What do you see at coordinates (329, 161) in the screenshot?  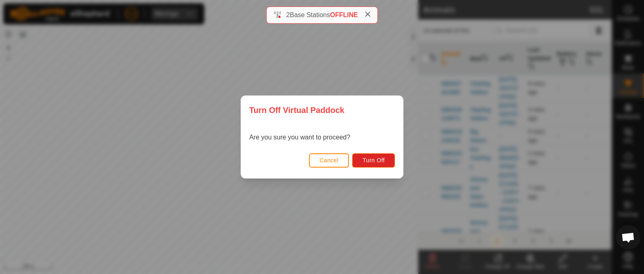 I see `span: Cancel` at bounding box center [329, 161].